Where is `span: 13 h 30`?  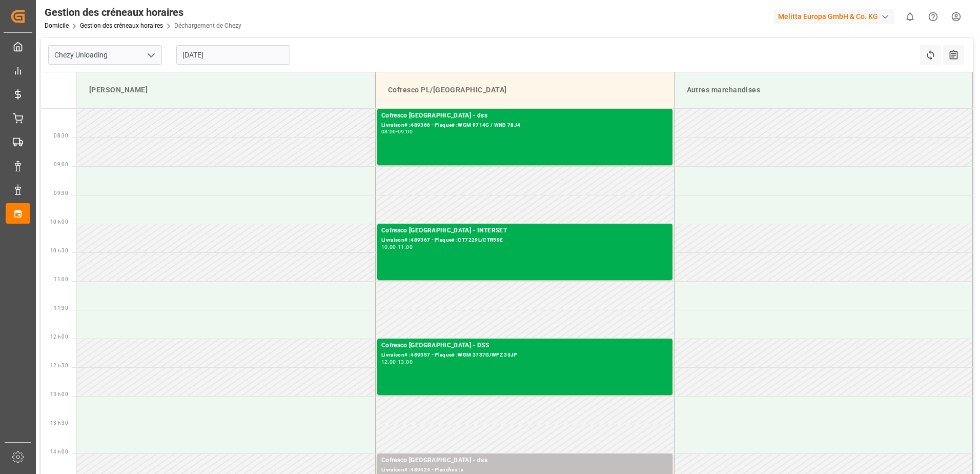 span: 13 h 30 is located at coordinates (59, 422).